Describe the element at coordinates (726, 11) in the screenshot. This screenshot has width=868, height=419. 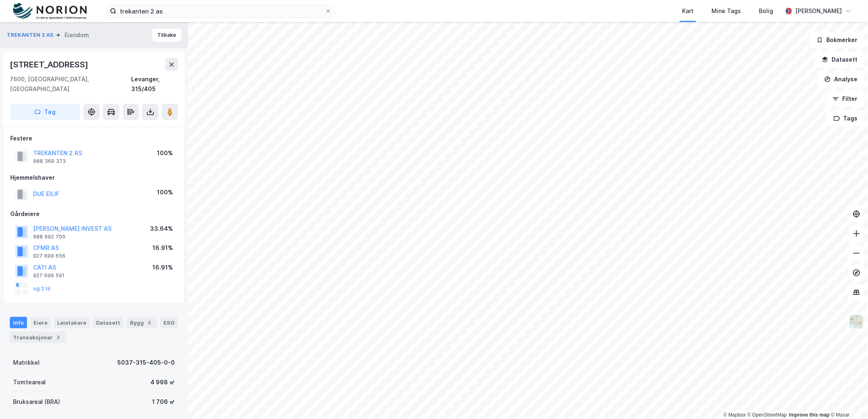
I see `div: Mine Tags` at that location.